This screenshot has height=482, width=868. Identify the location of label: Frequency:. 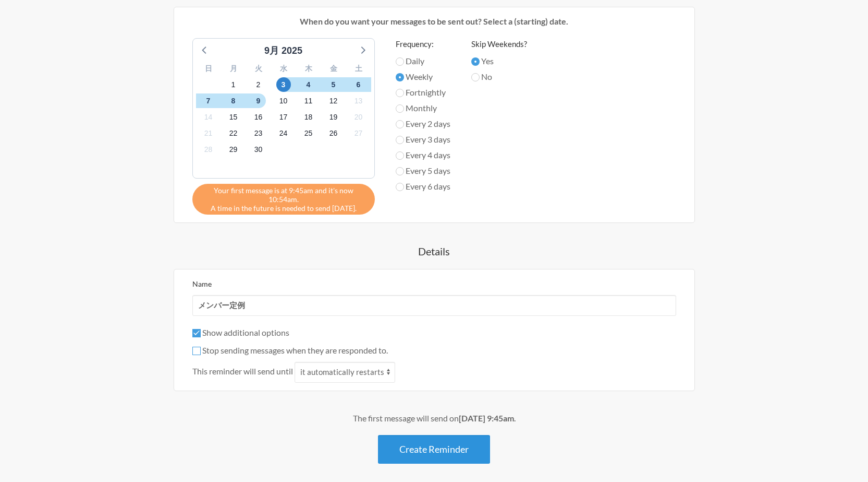
(423, 44).